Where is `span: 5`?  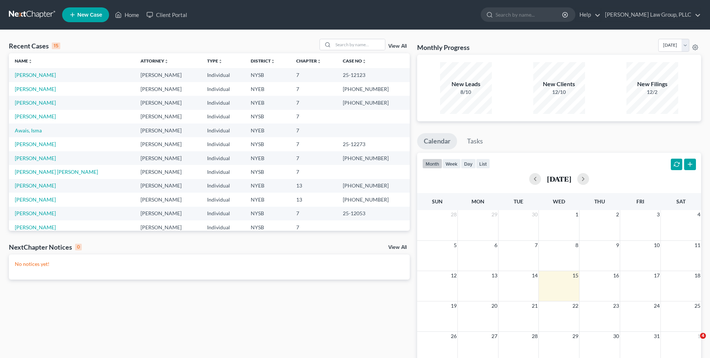
span: 5 is located at coordinates (455, 245).